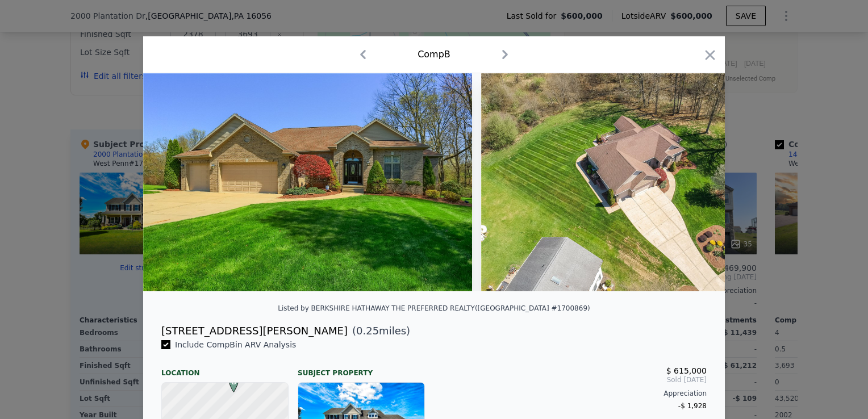  Describe the element at coordinates (686, 371) in the screenshot. I see `span: $ 615,000` at that location.